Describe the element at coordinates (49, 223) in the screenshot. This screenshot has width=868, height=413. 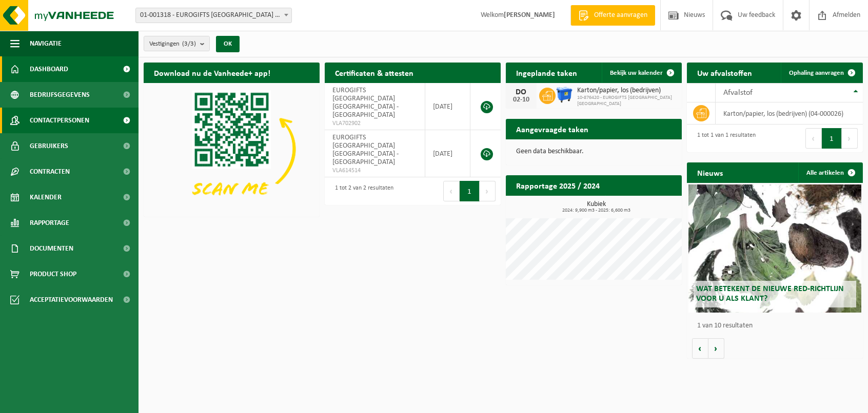
I see `span: Rapportage` at that location.